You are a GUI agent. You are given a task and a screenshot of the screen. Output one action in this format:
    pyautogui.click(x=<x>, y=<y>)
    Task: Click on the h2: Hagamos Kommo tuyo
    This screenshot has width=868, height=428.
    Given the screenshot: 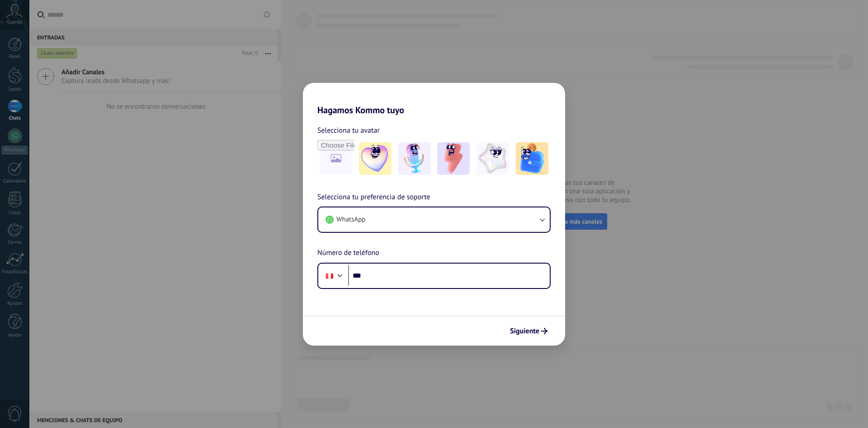 What is the action you would take?
    pyautogui.click(x=434, y=99)
    